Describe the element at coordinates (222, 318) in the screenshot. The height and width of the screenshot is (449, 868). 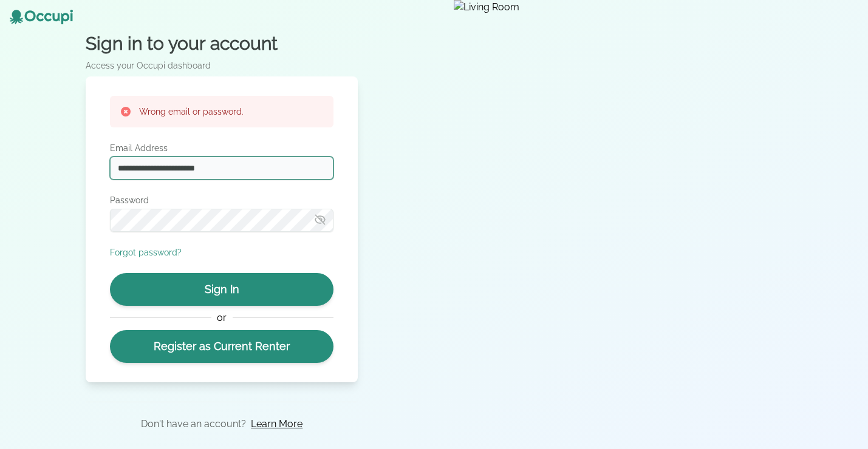
I see `span: or` at that location.